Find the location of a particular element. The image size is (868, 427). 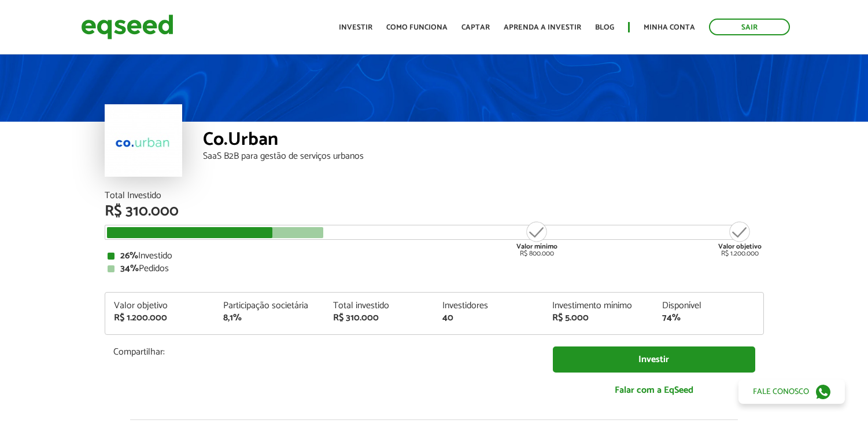

a: Falar com a EqSeed is located at coordinates (654, 390).